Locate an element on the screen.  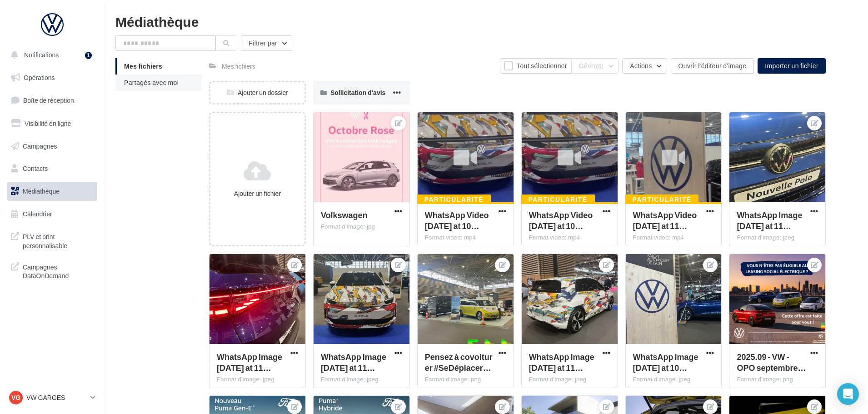
span: Pensez à covoiturer #SeDéplacerMoinsPolluer is located at coordinates (458, 362).